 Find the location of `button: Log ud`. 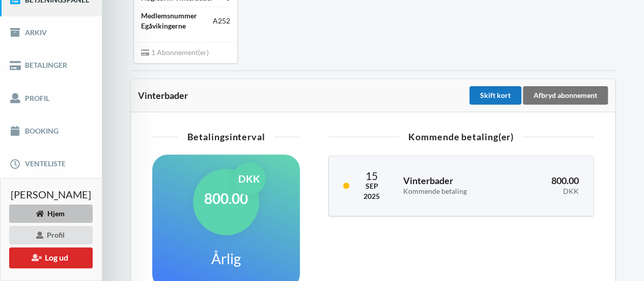

button: Log ud is located at coordinates (51, 257).